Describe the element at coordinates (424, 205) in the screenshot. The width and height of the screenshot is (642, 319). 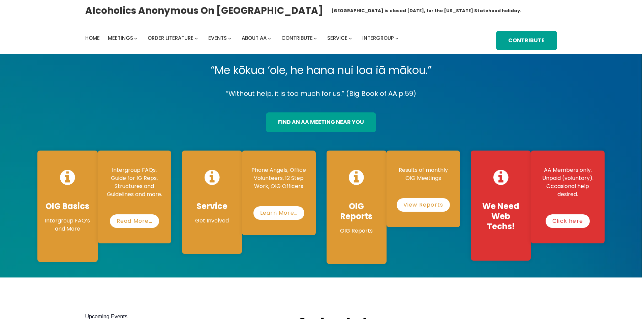
I see `a: View Reports` at that location.